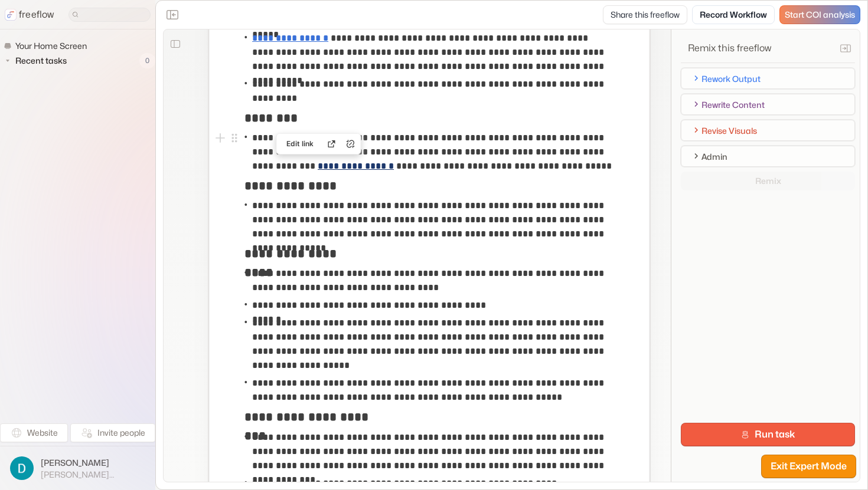 The width and height of the screenshot is (868, 490). What do you see at coordinates (725, 48) in the screenshot?
I see `p: Remix this freeflow` at bounding box center [725, 48].